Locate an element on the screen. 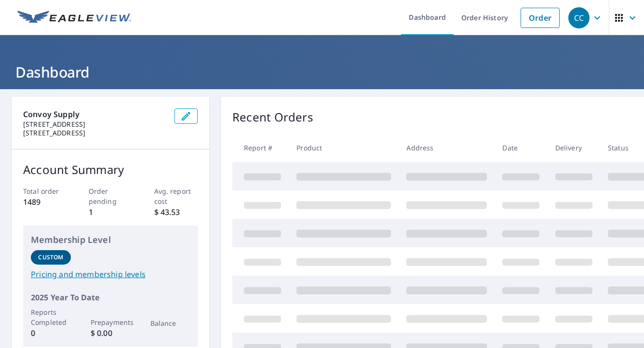 This screenshot has width=644, height=348. p: Avg. report cost is located at coordinates (176, 196).